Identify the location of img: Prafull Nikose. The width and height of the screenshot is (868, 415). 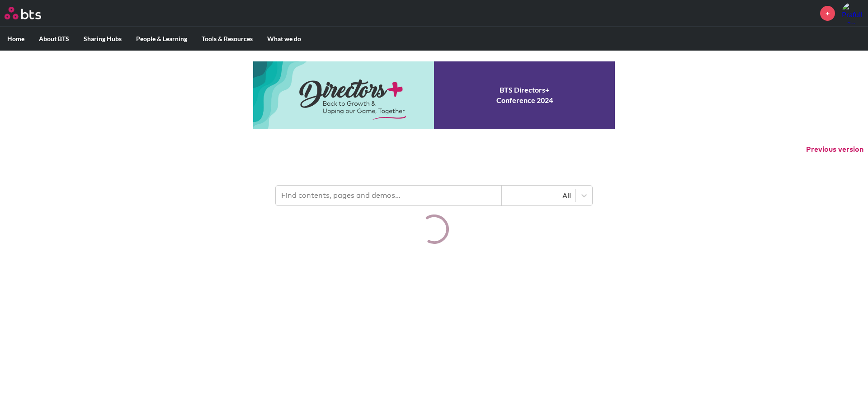
(853, 13).